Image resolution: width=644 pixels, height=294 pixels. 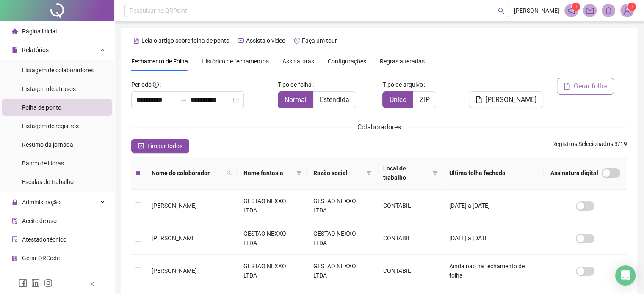 What do you see at coordinates (93, 284) in the screenshot?
I see `span: left` at bounding box center [93, 284].